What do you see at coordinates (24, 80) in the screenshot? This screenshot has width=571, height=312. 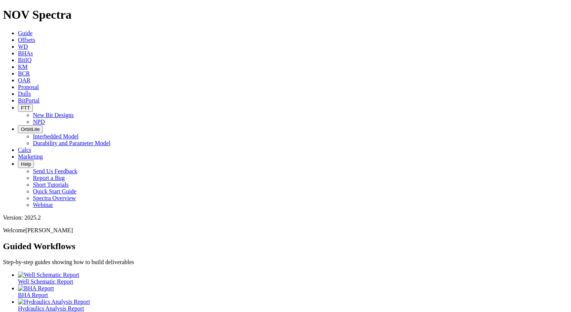 I see `a: OAR` at bounding box center [24, 80].